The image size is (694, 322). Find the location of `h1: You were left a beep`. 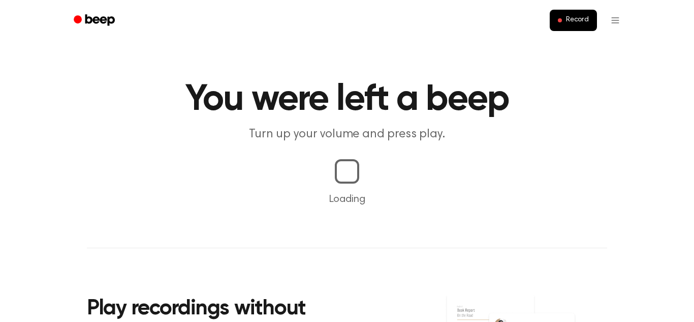

h1: You were left a beep is located at coordinates (347, 100).